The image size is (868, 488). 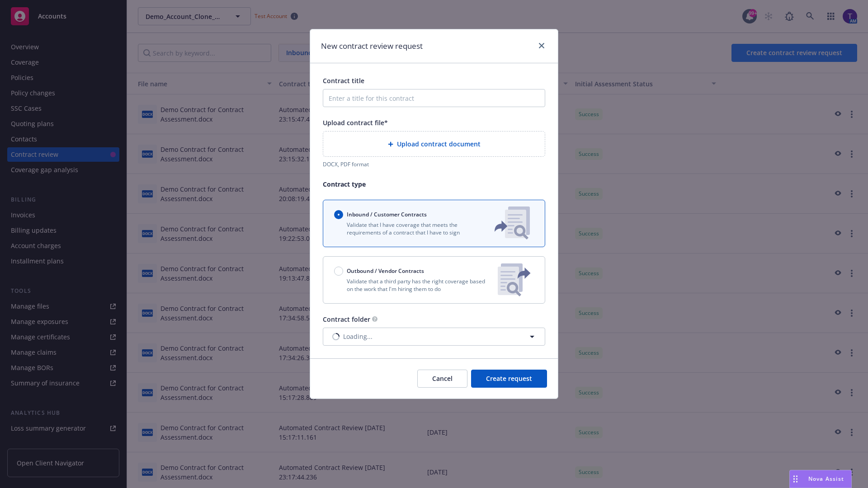 What do you see at coordinates (442, 378) in the screenshot?
I see `span: Cancel` at bounding box center [442, 378].